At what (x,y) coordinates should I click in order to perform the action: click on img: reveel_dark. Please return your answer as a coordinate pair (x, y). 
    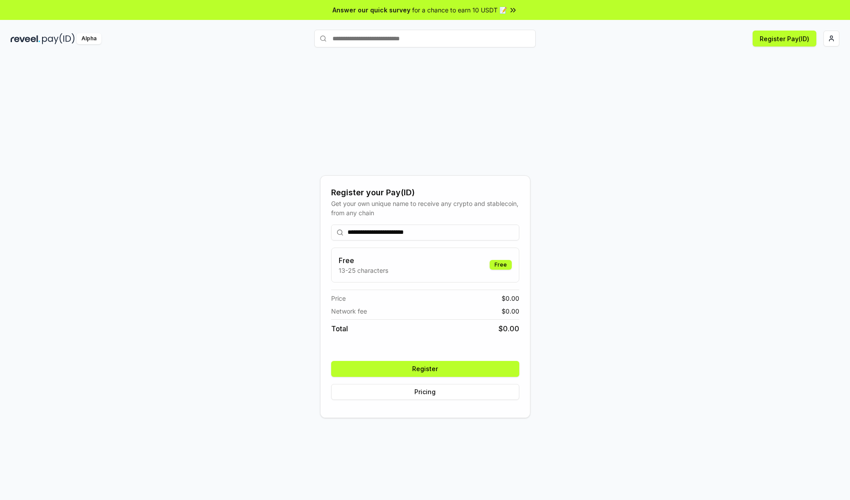
    Looking at the image, I should click on (25, 39).